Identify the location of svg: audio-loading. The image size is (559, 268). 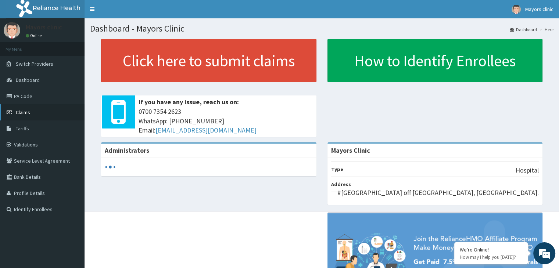
(110, 167).